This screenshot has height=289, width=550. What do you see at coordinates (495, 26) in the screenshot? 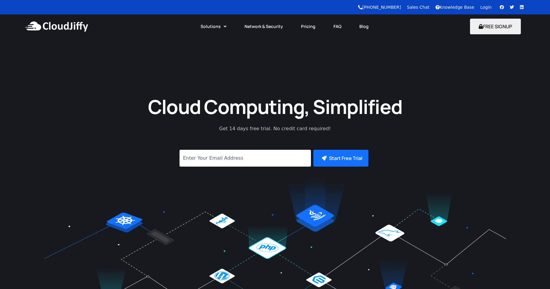
I see `button: FREE SIGNUP` at bounding box center [495, 26].